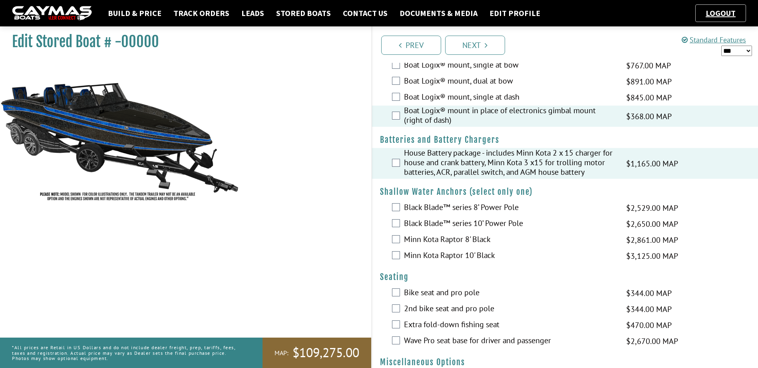 This screenshot has height=368, width=758. What do you see at coordinates (128, 353) in the screenshot?
I see `p: *All prices are Retail in US Dollars and do not include dealer freight, prep, tariffs, fees, taxe...` at bounding box center [128, 353].